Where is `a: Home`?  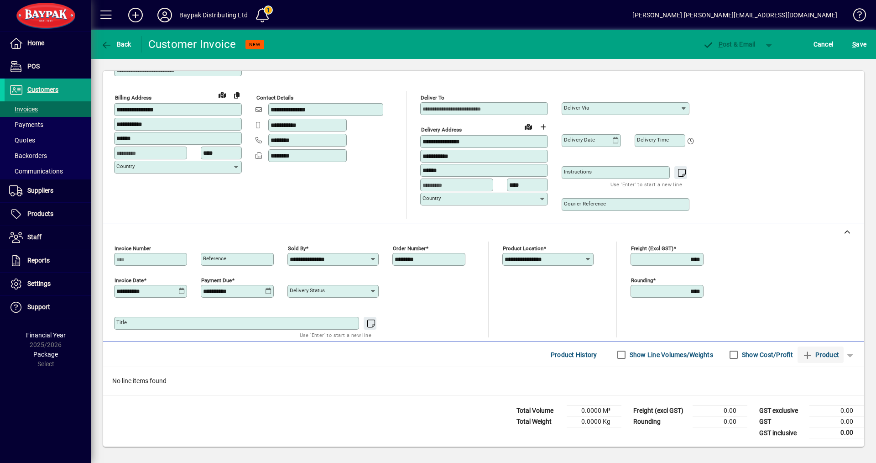 a: Home is located at coordinates (48, 43).